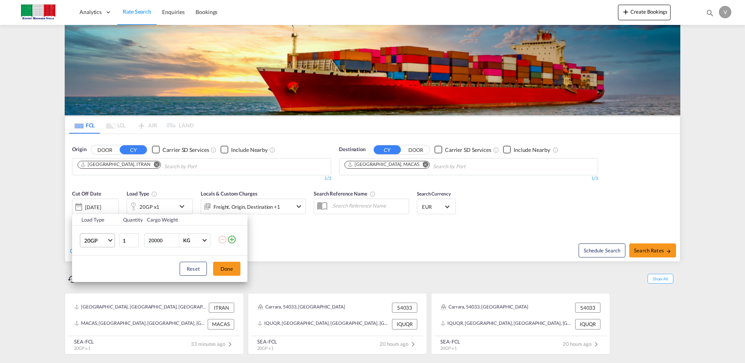 This screenshot has height=363, width=745. What do you see at coordinates (95, 220) in the screenshot?
I see `th: Load Type` at bounding box center [95, 220].